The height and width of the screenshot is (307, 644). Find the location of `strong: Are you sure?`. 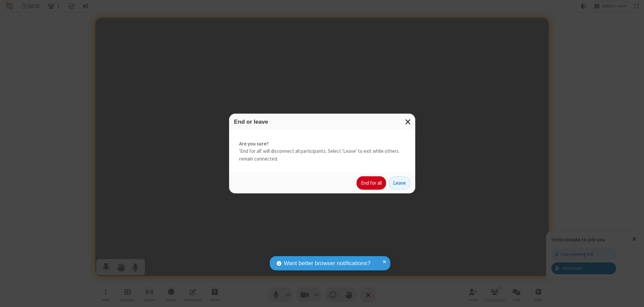

strong: Are you sure? is located at coordinates (322, 144).